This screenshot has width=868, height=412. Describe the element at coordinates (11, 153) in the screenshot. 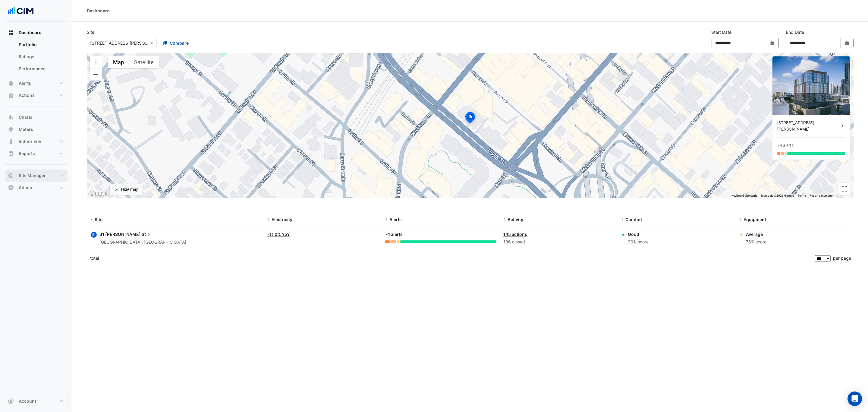

I see `app-icon: Reports` at that location.